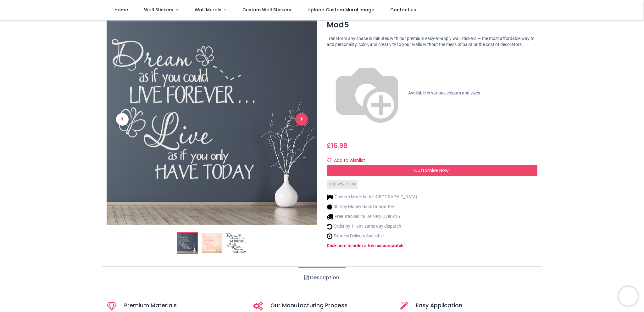 The width and height of the screenshot is (644, 312). I want to click on img: color-wheel.png, so click(367, 93).